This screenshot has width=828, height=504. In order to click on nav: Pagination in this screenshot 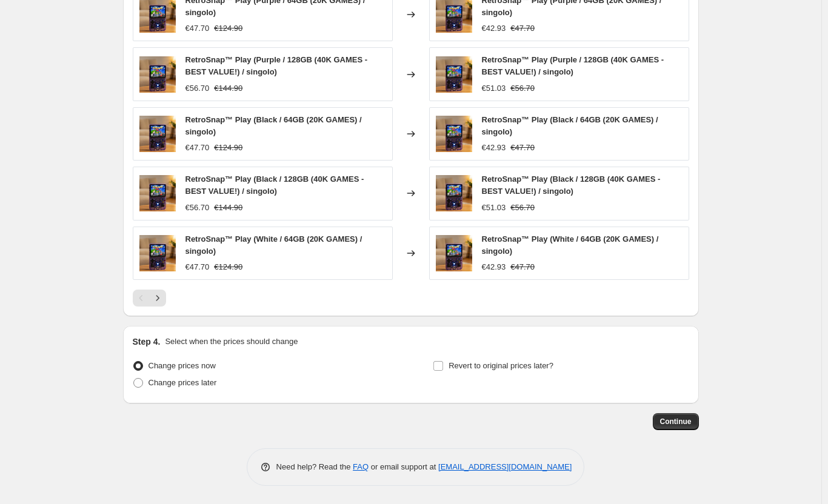, I will do `click(149, 298)`.